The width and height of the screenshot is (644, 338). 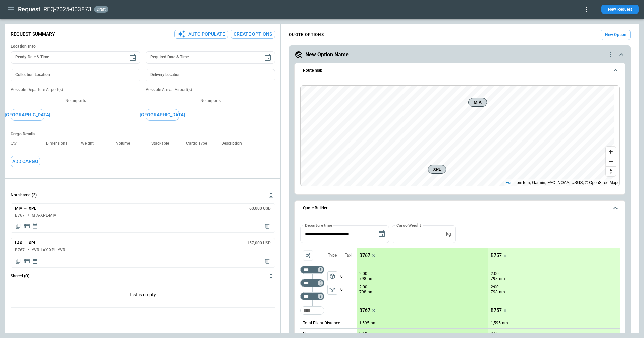 What do you see at coordinates (327, 55) in the screenshot?
I see `h5: New Option Name` at bounding box center [327, 55].